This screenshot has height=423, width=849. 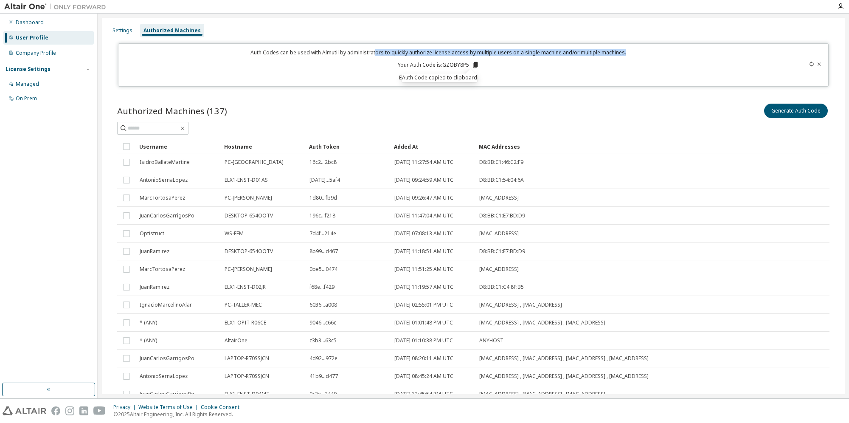 What do you see at coordinates (501, 287) in the screenshot?
I see `span: D8:BB:C1:C4:8F:B5` at bounding box center [501, 287].